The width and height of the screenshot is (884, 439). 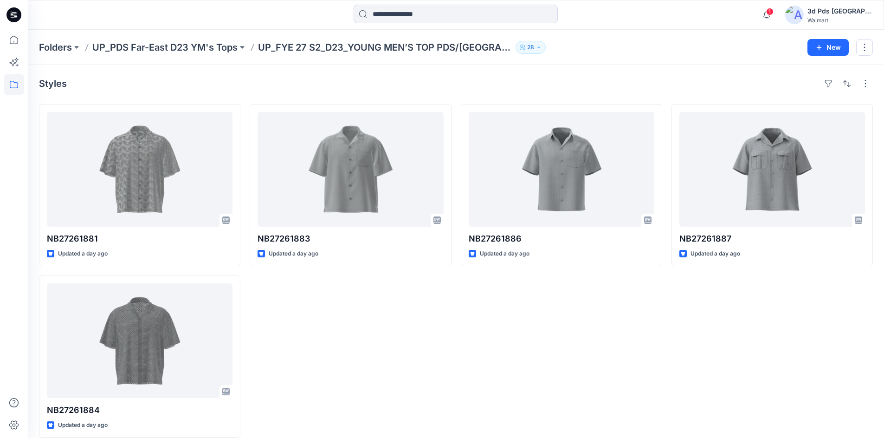 I want to click on div: Walmart, so click(x=840, y=20).